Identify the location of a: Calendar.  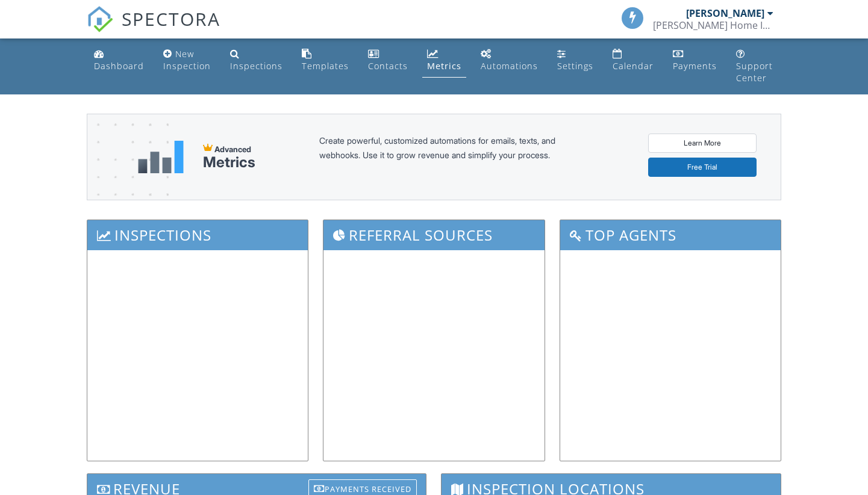
(633, 60).